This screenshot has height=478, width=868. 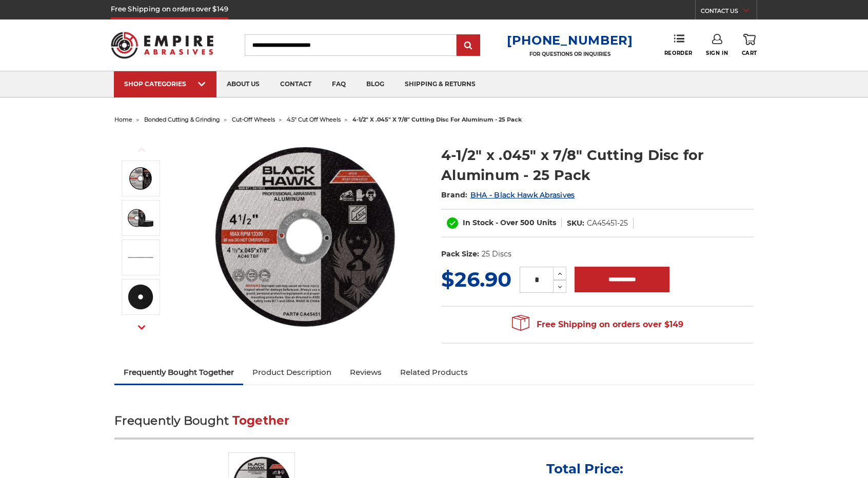 I want to click on dt: SKU:, so click(x=576, y=223).